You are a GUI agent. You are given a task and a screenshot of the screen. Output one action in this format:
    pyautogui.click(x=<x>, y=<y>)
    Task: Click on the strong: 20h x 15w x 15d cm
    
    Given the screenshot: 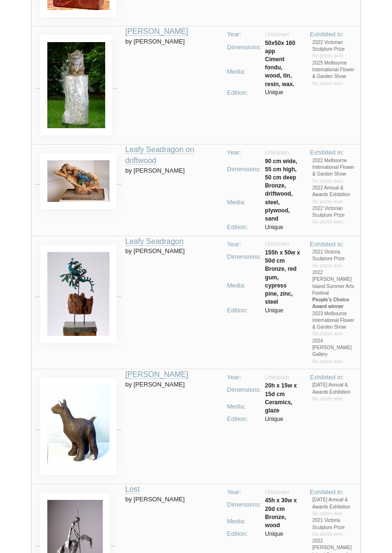 What is the action you would take?
    pyautogui.click(x=281, y=389)
    